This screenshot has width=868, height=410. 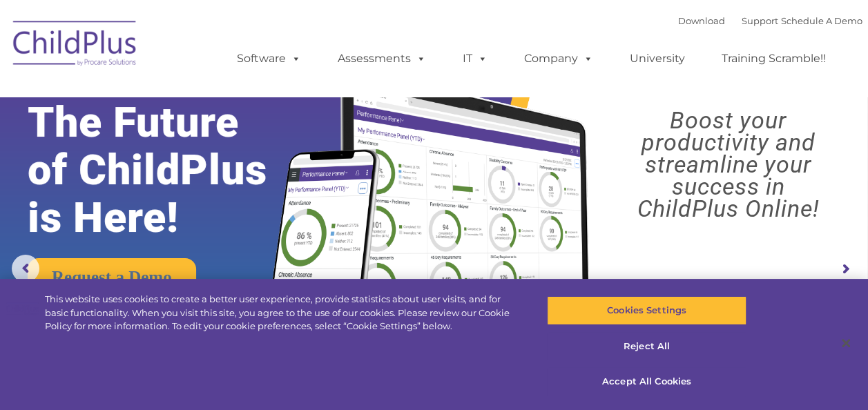 I want to click on rs-layer: The Future of ChildPlus is Here!, so click(x=165, y=170).